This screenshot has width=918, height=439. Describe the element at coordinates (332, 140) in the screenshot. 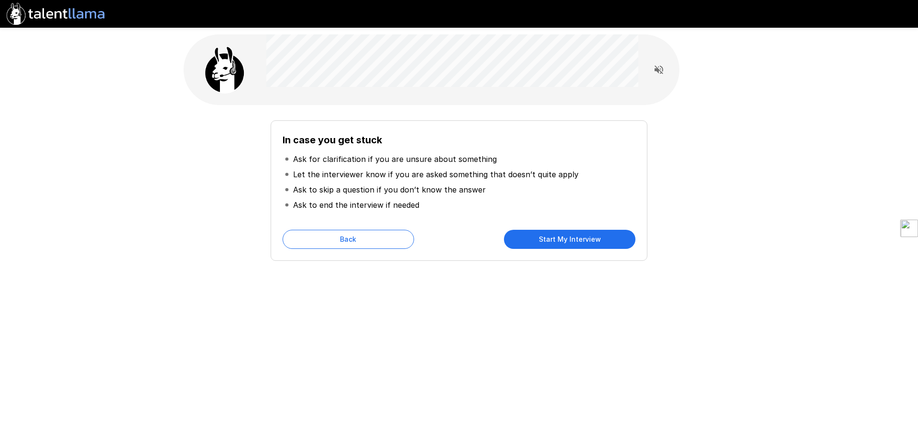

I see `b: In case you get stuck` at that location.